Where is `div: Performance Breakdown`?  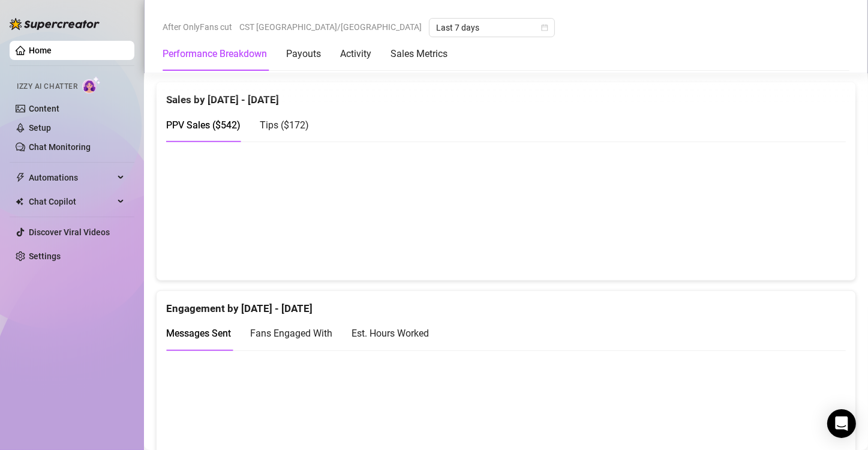 div: Performance Breakdown is located at coordinates (215, 54).